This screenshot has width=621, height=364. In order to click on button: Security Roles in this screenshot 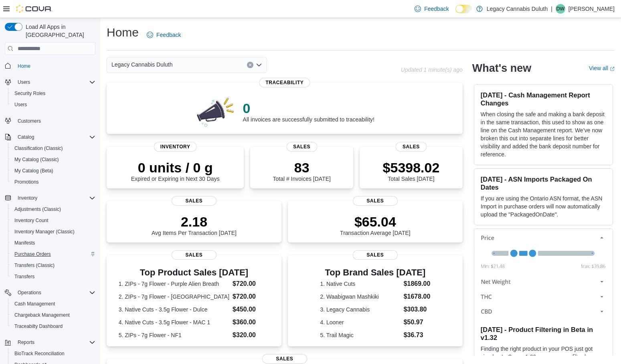, I will do `click(54, 93)`.